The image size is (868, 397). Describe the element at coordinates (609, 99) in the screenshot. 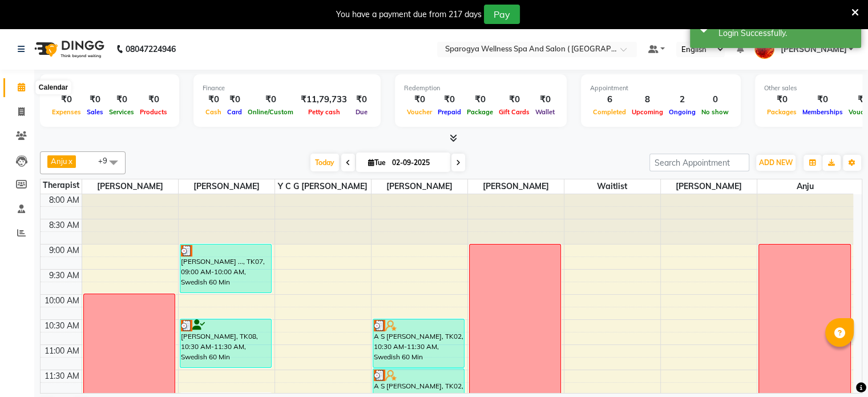

I see `div: 6` at that location.